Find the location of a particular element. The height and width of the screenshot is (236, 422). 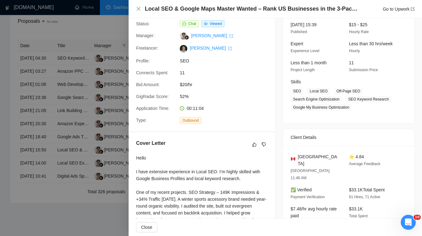

span: dislike is located at coordinates (264, 145).